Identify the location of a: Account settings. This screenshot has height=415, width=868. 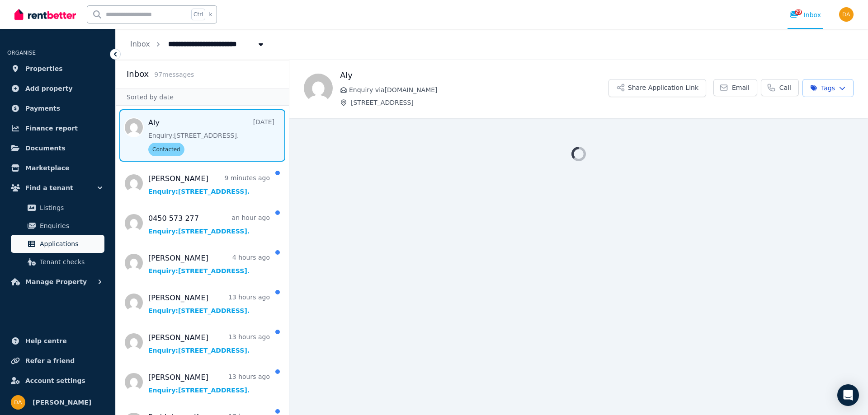
(57, 381).